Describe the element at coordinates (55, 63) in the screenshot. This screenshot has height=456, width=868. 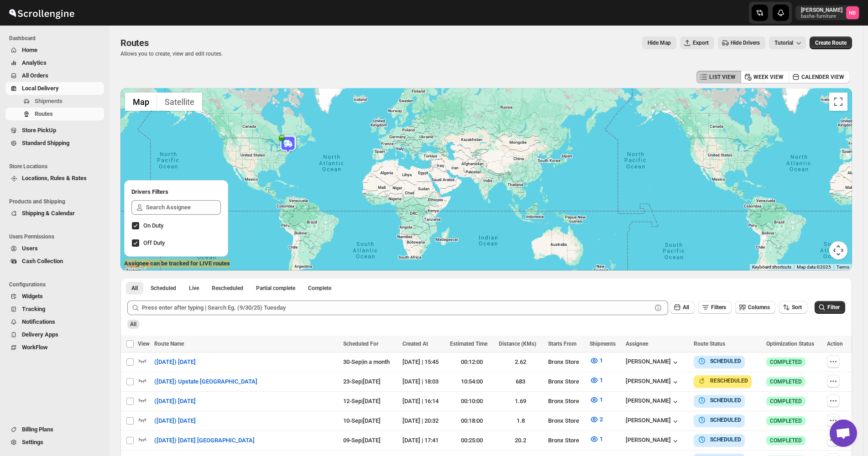
I see `button: Analytics` at that location.